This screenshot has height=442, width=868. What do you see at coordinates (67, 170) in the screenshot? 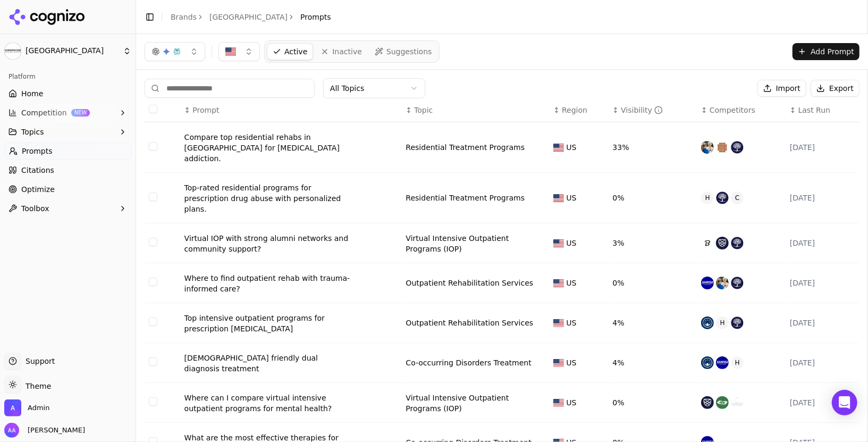
I see `a: Citations` at bounding box center [67, 170].